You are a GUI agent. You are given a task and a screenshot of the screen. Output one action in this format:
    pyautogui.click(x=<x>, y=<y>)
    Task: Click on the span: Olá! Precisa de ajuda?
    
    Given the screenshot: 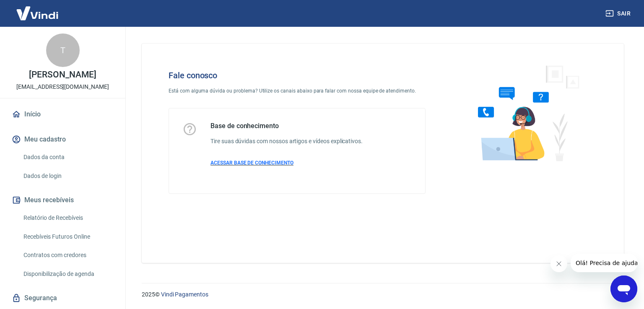 What is the action you would take?
    pyautogui.click(x=38, y=9)
    